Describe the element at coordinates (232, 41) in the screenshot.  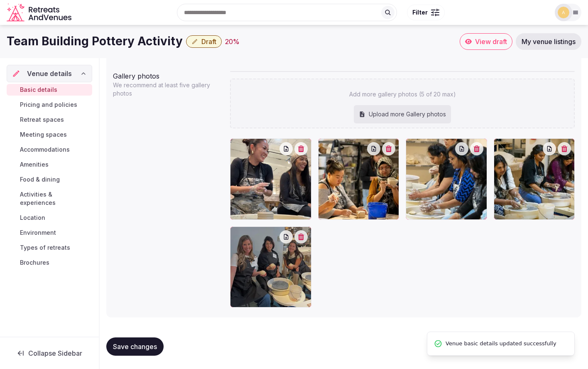
I see `button: 20%` at that location.